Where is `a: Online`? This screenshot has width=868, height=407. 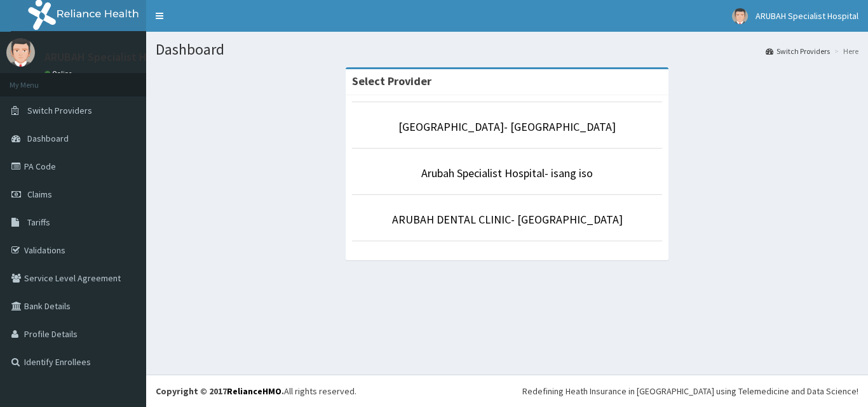
a: Online is located at coordinates (60, 74).